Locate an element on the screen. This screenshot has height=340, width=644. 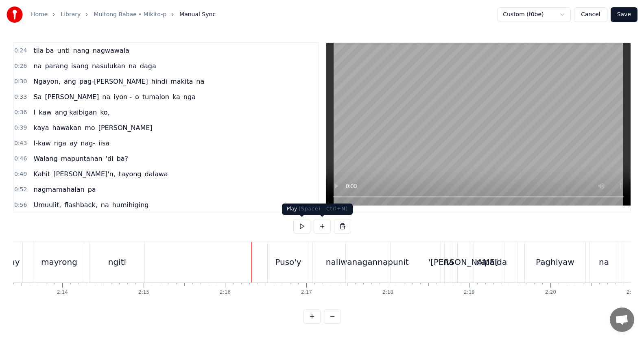
div: Paghiyaw is located at coordinates (555, 262).